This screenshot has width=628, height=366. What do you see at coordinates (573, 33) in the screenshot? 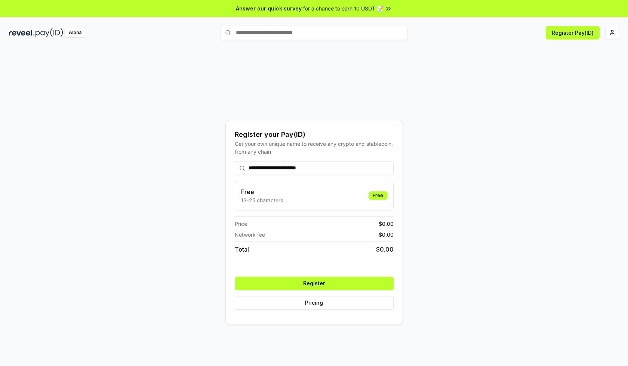
I see `button: Register Pay(ID)` at bounding box center [573, 33].